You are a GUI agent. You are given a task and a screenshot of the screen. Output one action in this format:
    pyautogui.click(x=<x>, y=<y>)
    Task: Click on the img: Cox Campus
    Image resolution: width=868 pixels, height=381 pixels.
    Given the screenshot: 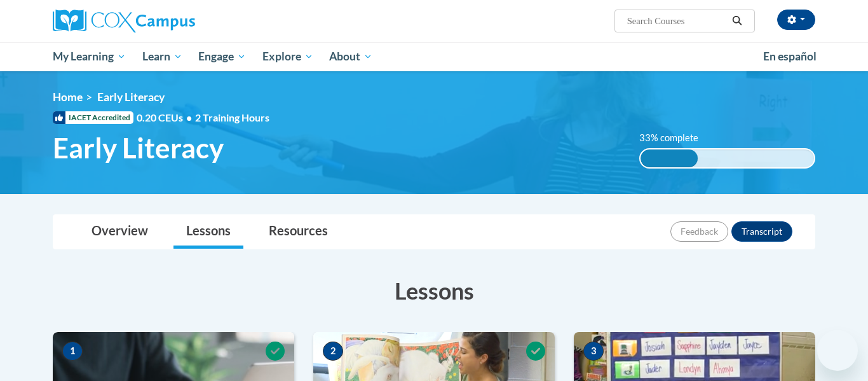 What is the action you would take?
    pyautogui.click(x=124, y=21)
    